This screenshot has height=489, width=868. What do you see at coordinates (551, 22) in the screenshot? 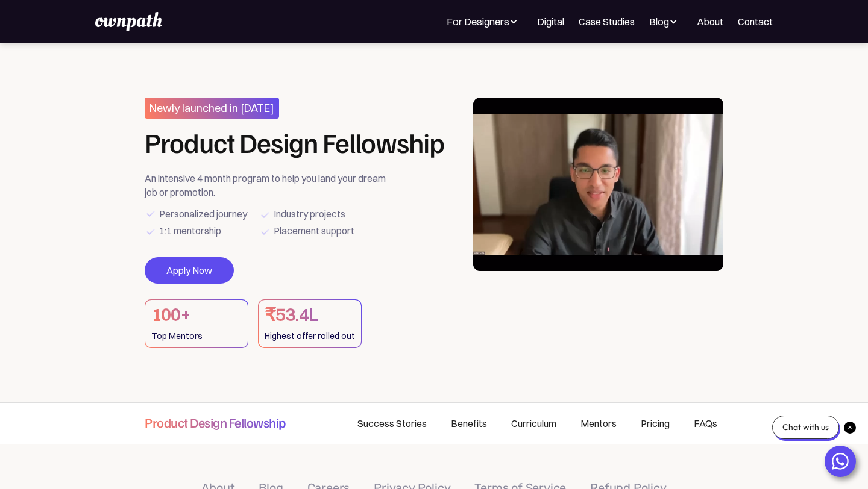
I see `a: Digital` at bounding box center [551, 22].